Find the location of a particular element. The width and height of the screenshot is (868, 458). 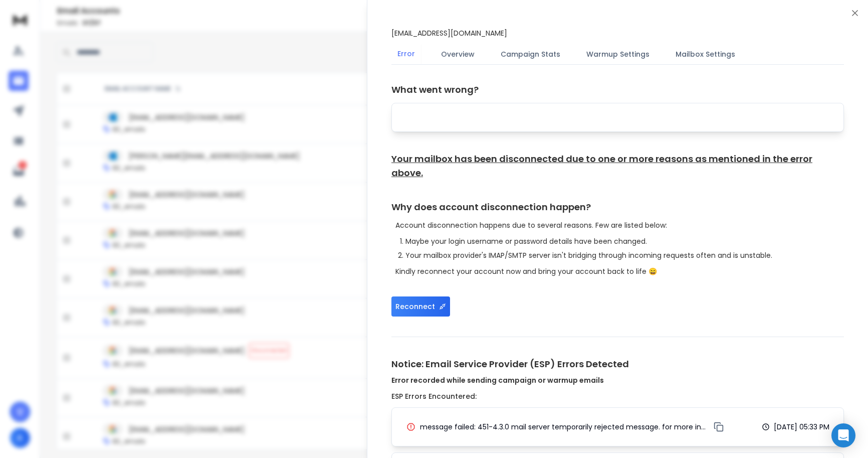

h4: Error recorded while sending campaign or warmup emails is located at coordinates (617, 380).